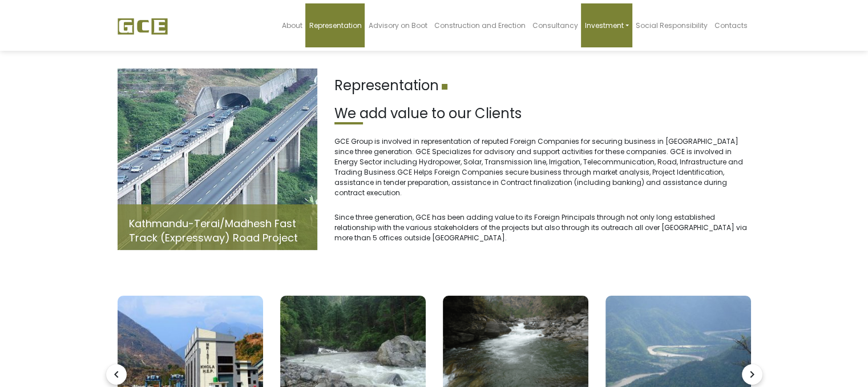  Describe the element at coordinates (292, 25) in the screenshot. I see `a: About` at that location.